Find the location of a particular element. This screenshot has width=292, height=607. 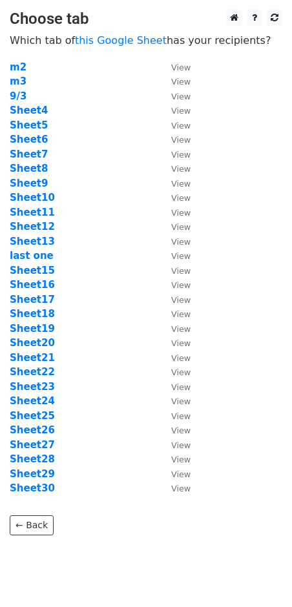

strong: Sheet11 is located at coordinates (32, 213).